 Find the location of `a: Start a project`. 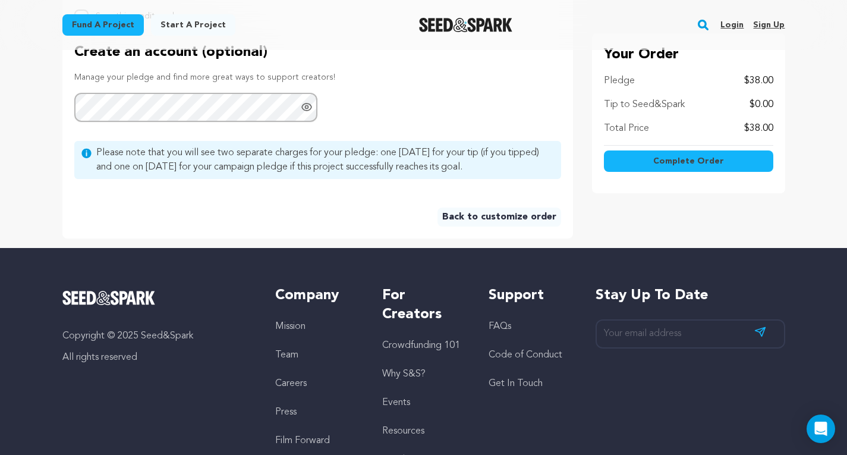

a: Start a project is located at coordinates (193, 25).